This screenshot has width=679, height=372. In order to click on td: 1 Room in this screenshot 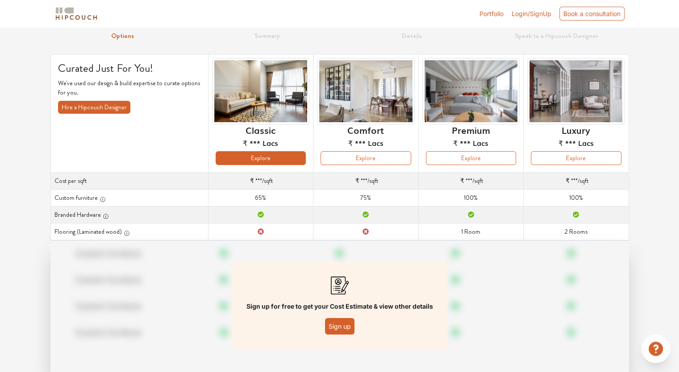, I will do `click(470, 232)`.